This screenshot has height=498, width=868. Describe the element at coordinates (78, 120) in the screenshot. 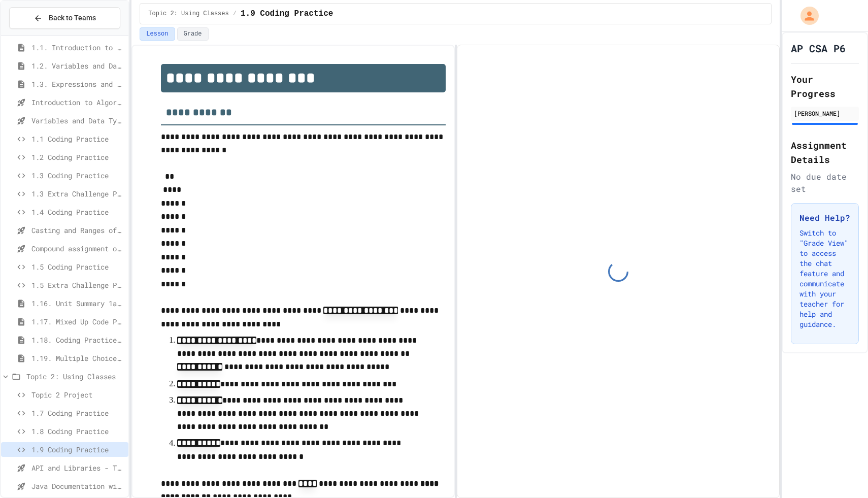

I see `span: Variables and Data Types - Quiz` at that location.